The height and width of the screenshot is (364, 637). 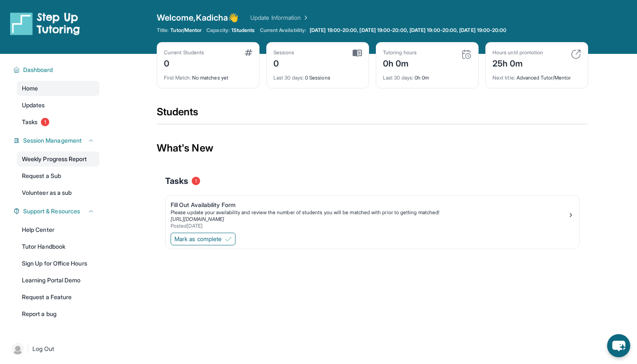 I want to click on span: Log Out, so click(x=43, y=349).